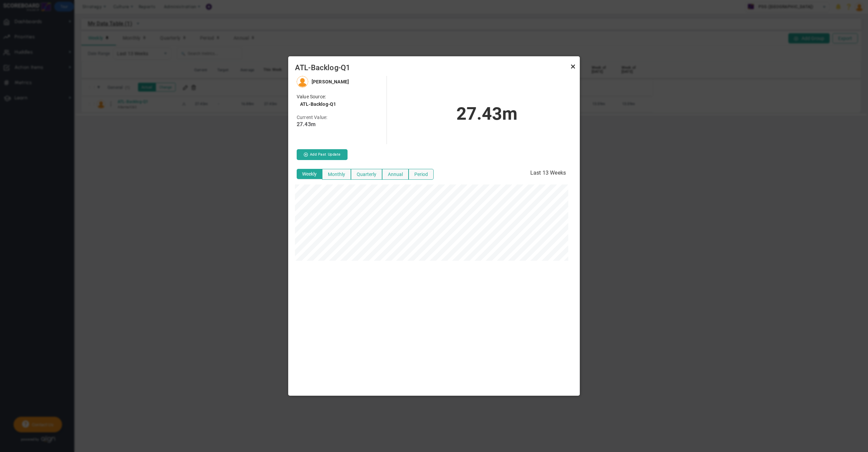 The height and width of the screenshot is (452, 868). I want to click on h4: ATL-Backlog-Q1, so click(318, 104).